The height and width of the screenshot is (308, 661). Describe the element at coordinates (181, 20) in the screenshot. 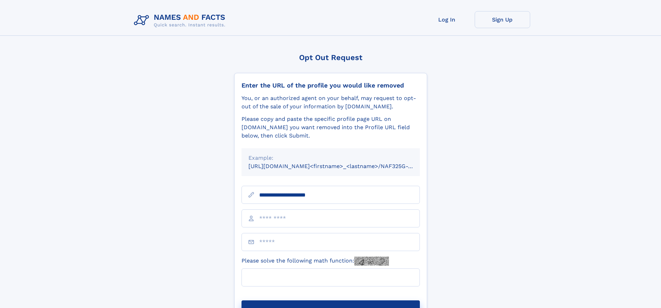

I see `img: Logo Names and Facts` at that location.